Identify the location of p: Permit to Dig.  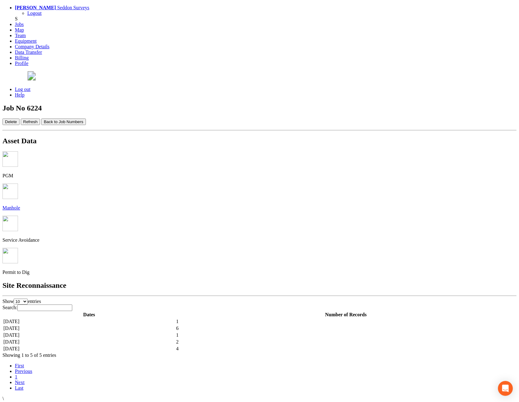
(259, 273).